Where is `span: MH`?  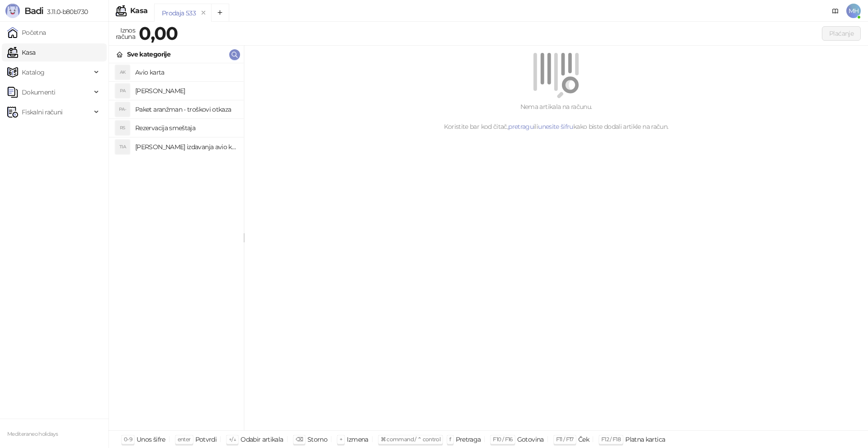
span: MH is located at coordinates (853, 11).